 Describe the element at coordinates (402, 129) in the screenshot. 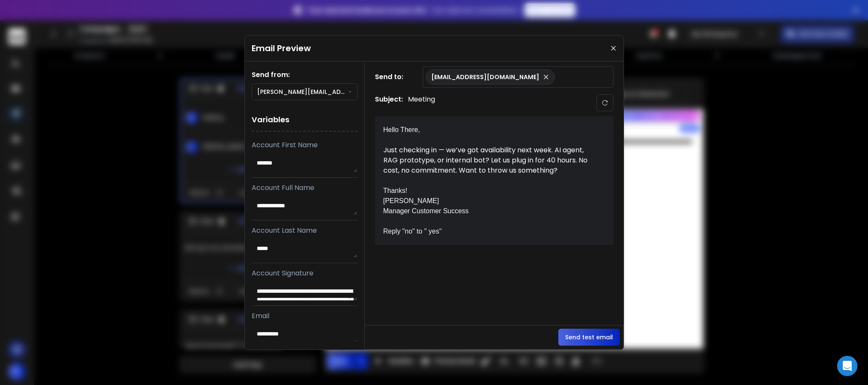

I see `span: Hello There,` at that location.